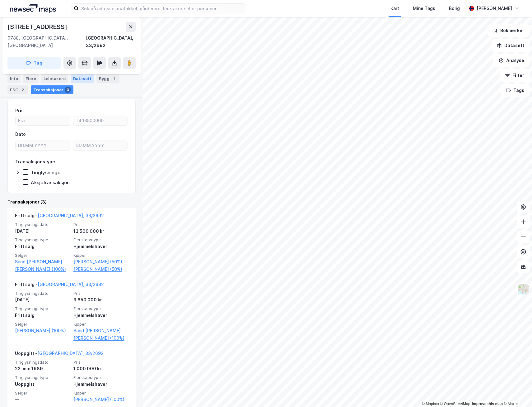  What do you see at coordinates (59, 355) in the screenshot?
I see `div: Uoppgitt -` at bounding box center [59, 355].